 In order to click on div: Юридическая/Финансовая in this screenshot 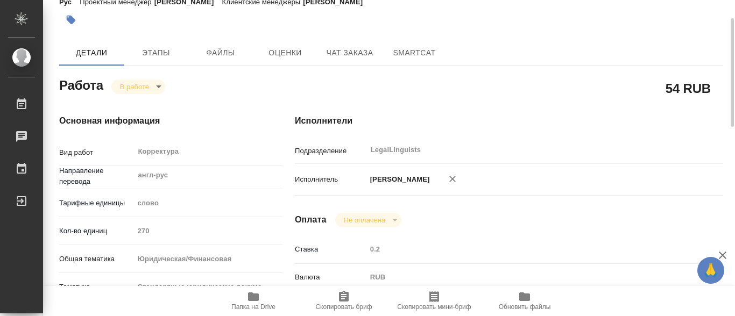, I will do `click(208, 259)`.